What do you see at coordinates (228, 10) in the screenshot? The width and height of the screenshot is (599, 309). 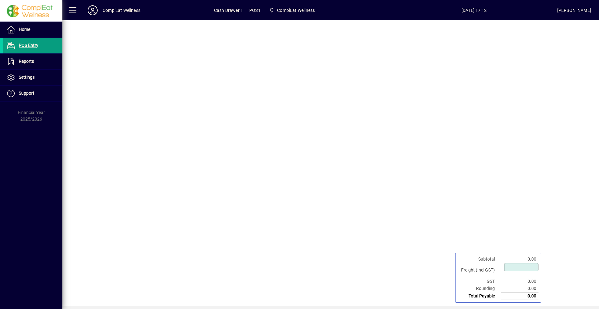 I see `span: Cash Drawer 1` at bounding box center [228, 10].